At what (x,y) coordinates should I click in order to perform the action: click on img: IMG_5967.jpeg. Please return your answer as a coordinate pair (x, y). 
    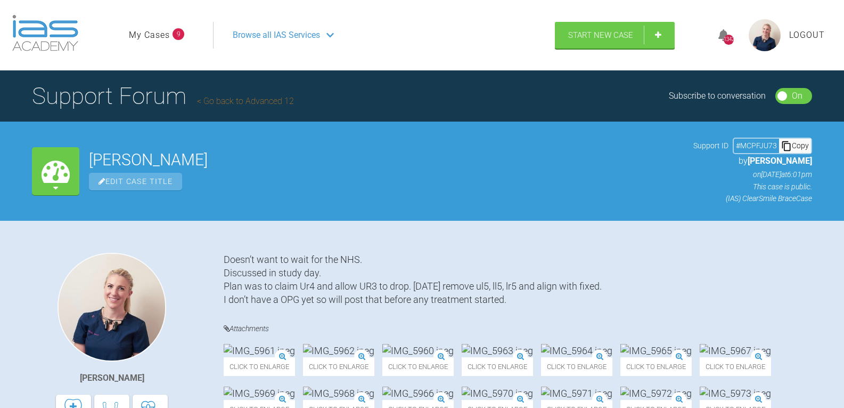
    Looking at the image, I should click on (736, 350).